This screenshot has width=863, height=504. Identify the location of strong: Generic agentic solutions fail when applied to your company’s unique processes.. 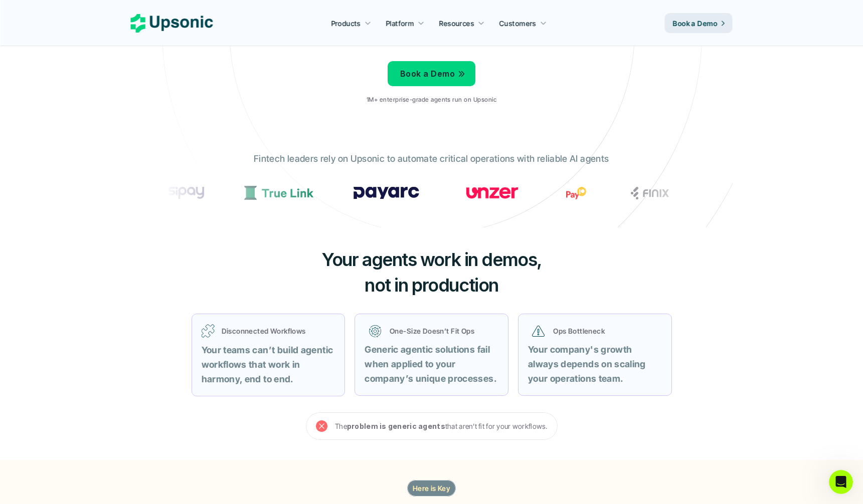
(430, 364).